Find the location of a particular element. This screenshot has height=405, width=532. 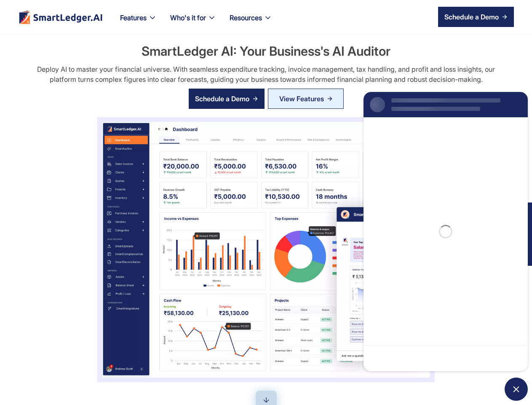

a: home is located at coordinates (61, 17).